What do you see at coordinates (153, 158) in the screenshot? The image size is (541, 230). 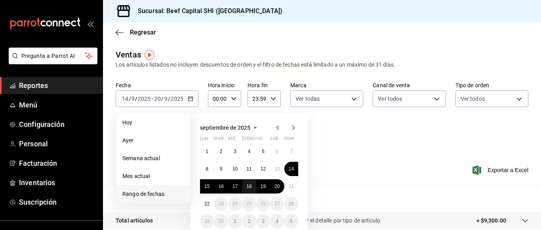 I see `span: Semana actual` at bounding box center [153, 158].